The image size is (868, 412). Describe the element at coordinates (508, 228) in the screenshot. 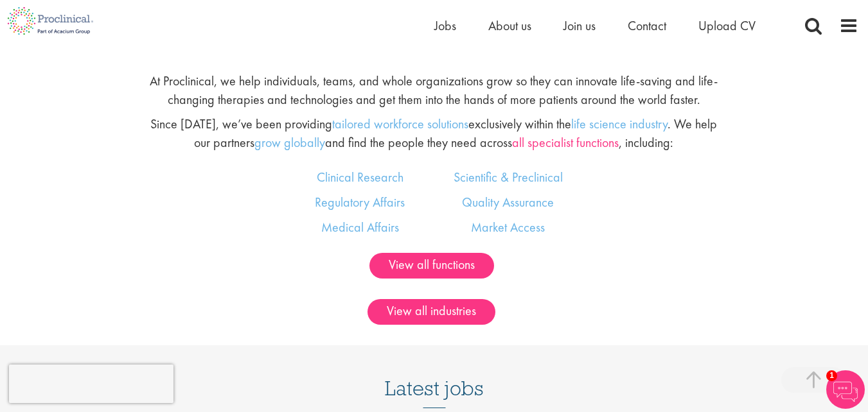

I see `a: Market Access` at that location.